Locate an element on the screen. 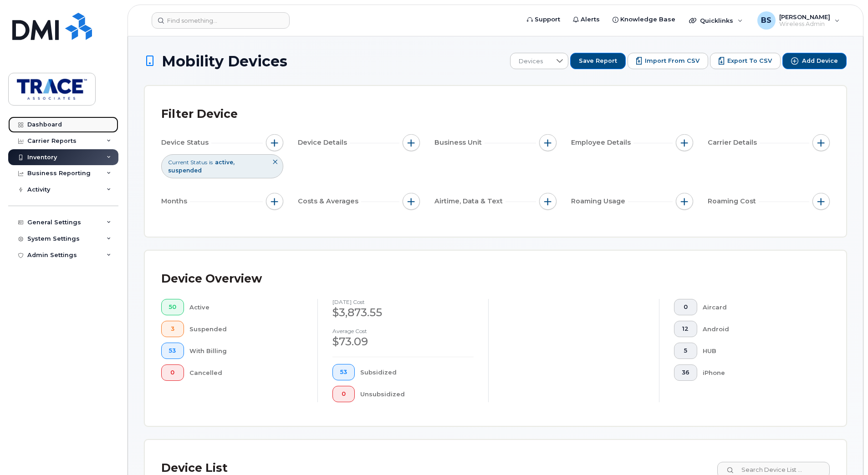 The height and width of the screenshot is (475, 868). span: Add Device is located at coordinates (820, 61).